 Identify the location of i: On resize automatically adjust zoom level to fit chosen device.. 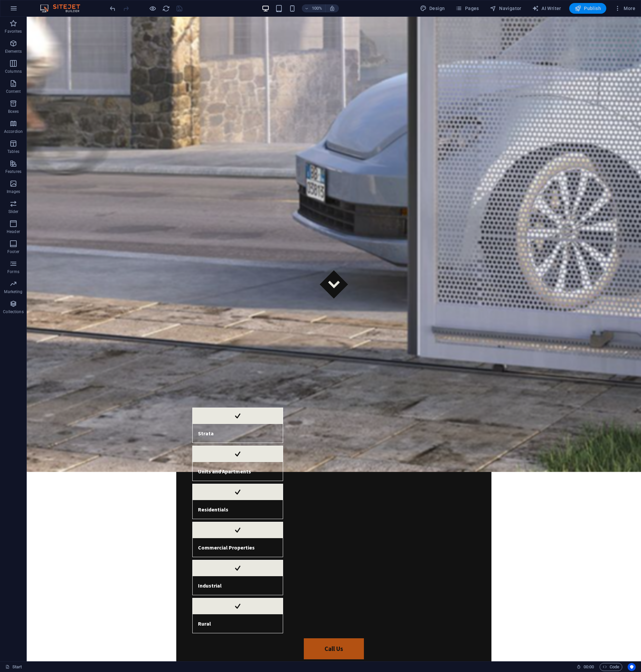
(332, 8).